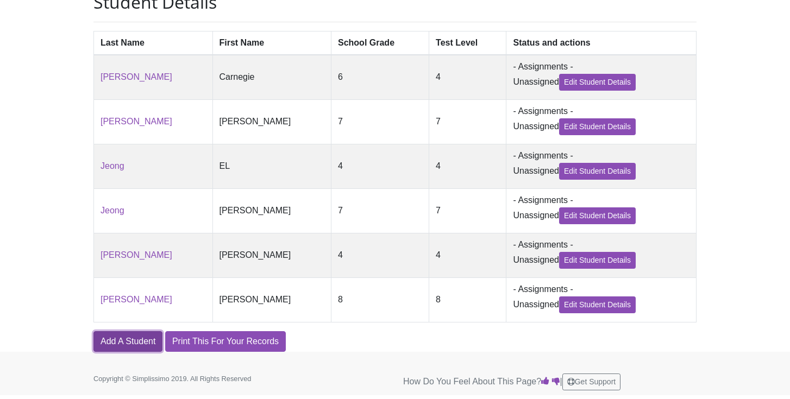 The width and height of the screenshot is (790, 399). What do you see at coordinates (272, 43) in the screenshot?
I see `th: First Name` at bounding box center [272, 43].